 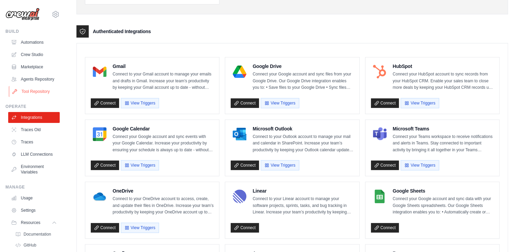 What do you see at coordinates (34, 117) in the screenshot?
I see `a: Integrations` at bounding box center [34, 117].